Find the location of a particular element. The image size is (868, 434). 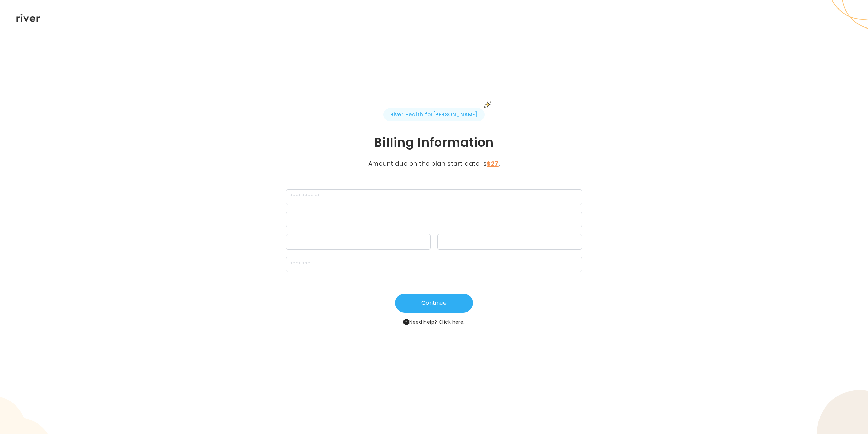

input: zipCode is located at coordinates (434, 264).